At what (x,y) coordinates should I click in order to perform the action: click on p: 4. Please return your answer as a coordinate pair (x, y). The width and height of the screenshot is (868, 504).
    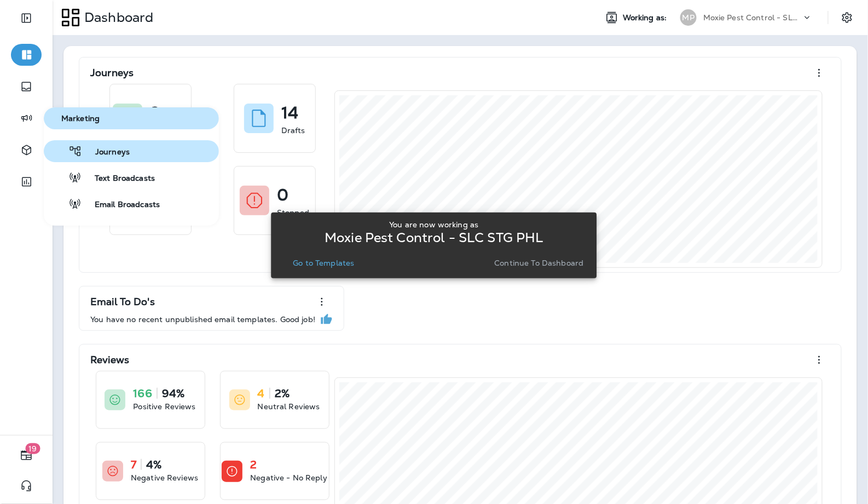
    Looking at the image, I should click on (261, 394).